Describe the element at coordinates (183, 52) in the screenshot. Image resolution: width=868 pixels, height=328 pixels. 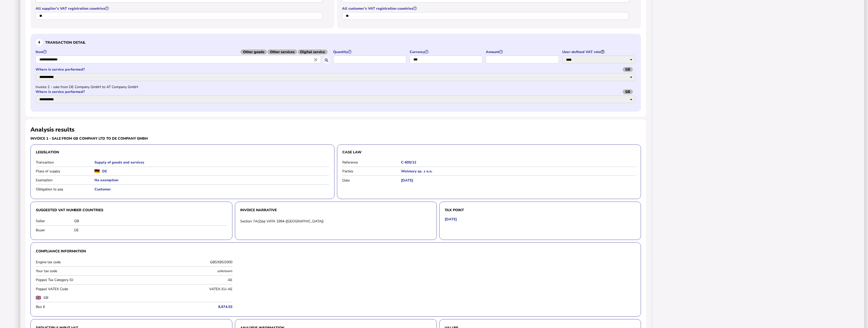
I see `label: Item` at that location.